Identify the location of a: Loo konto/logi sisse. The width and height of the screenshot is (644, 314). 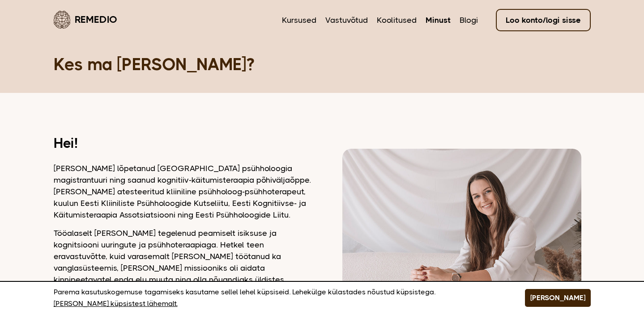
(543, 20).